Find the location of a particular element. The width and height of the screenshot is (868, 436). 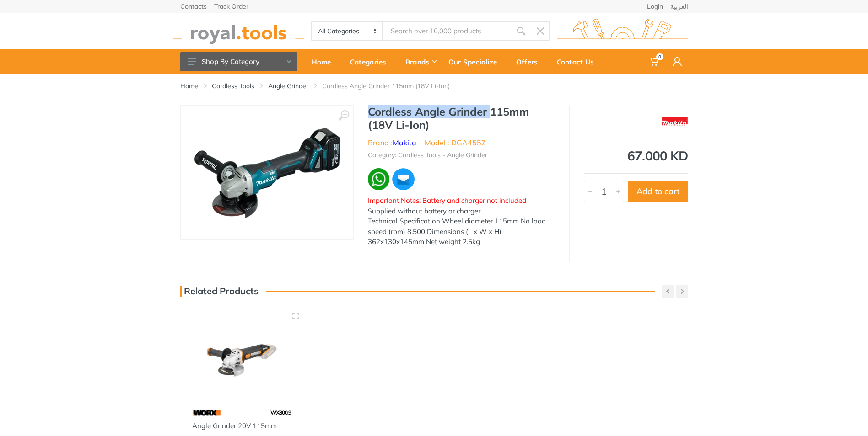

a: Login is located at coordinates (654, 6).